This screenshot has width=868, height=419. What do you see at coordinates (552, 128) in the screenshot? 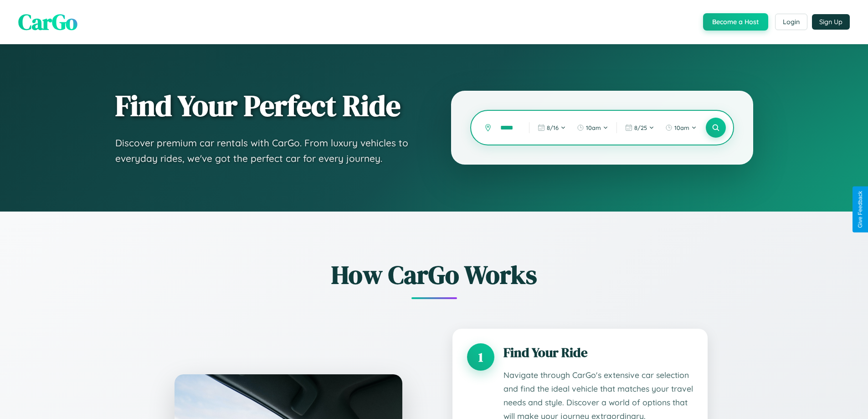
I see `span: 8 / 16` at bounding box center [552, 128].